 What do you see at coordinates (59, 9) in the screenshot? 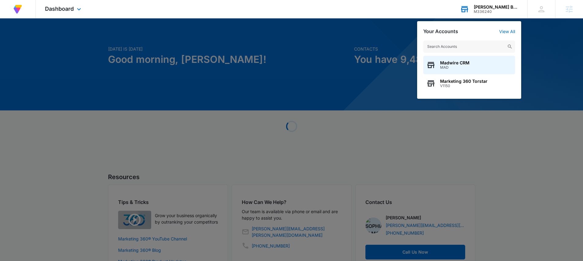
I see `span: Dashboard` at bounding box center [59, 9].